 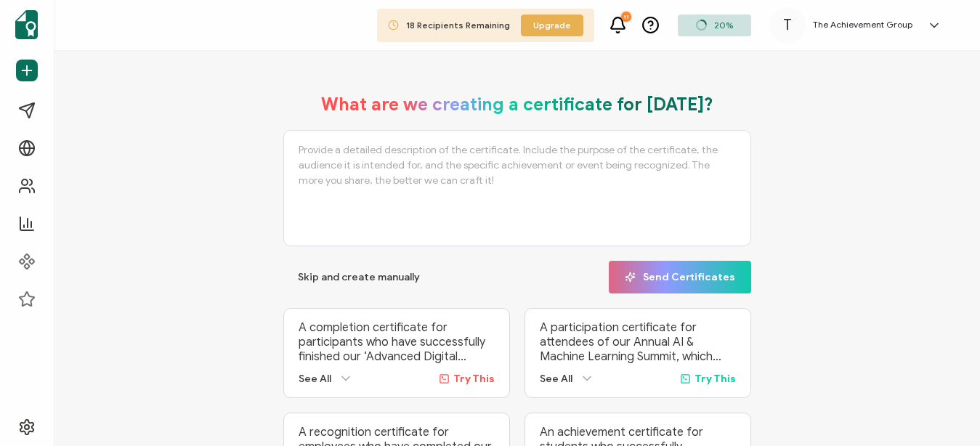 What do you see at coordinates (680, 277) in the screenshot?
I see `span: Send Certificates` at bounding box center [680, 277].